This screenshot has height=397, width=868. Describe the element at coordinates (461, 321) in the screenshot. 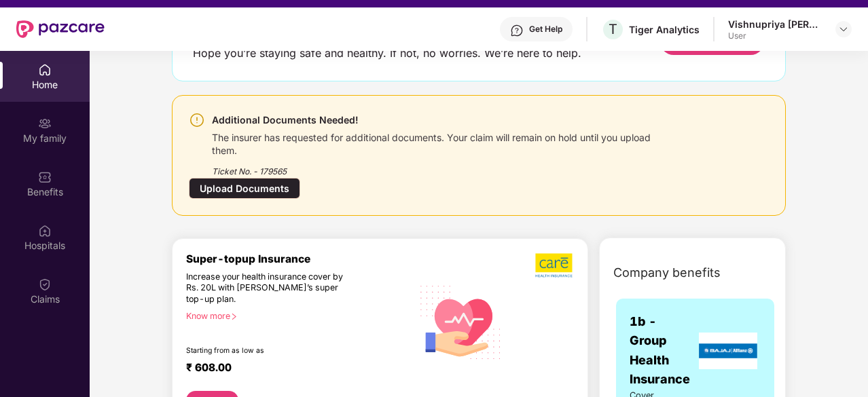

I see `img: svg+xml;base64,PHN2ZyB4bWxucz0iaHR0cDovL3d3dy53My5vcmcvMjAwMC9zdmciIHhtbG5zOnhsaW5rPSJodHRwOi8vd3...` at that location.